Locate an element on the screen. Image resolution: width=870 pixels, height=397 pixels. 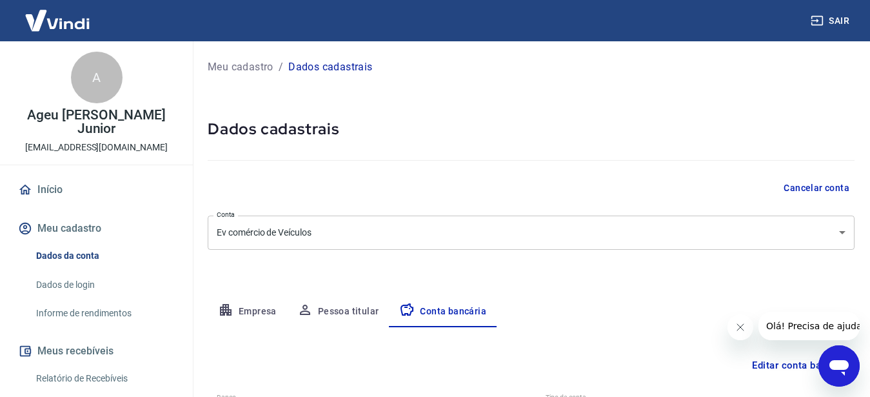
button: Empresa is located at coordinates (247, 312).